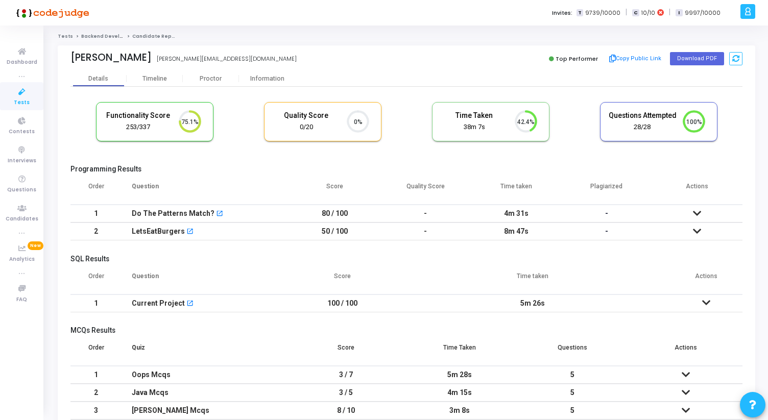 The image size is (768, 420). What do you see at coordinates (173, 213) in the screenshot?
I see `div: Do The Patterns Match?` at bounding box center [173, 213].